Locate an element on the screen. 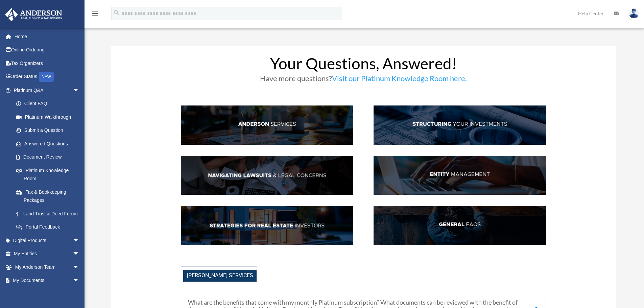 The width and height of the screenshot is (644, 308). a: Home is located at coordinates (47, 36).